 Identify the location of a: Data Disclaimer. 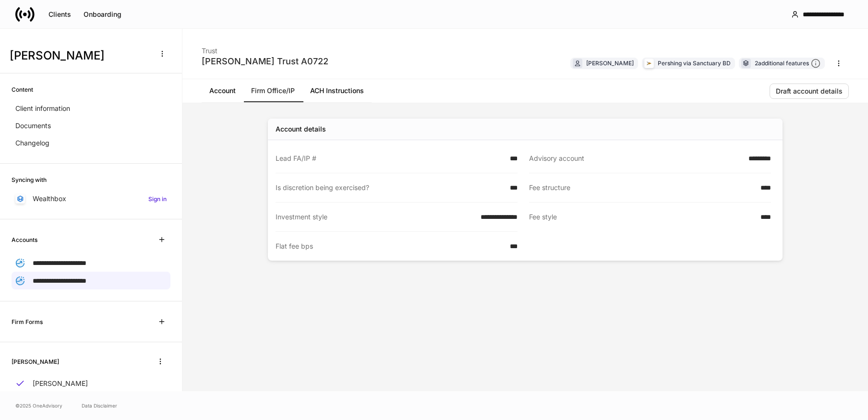
(99, 406).